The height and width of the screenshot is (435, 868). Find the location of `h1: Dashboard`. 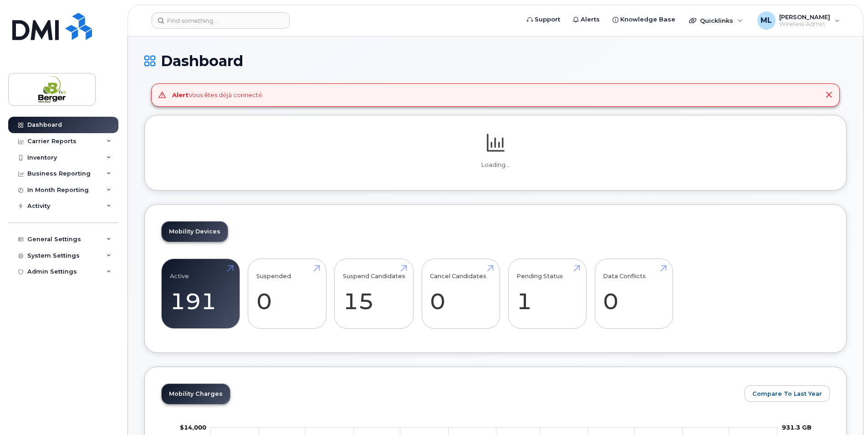

h1: Dashboard is located at coordinates (495, 61).